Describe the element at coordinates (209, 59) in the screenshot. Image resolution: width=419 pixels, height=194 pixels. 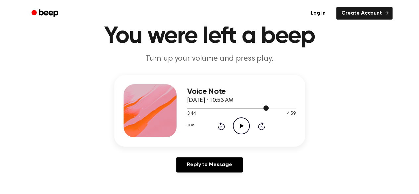
I see `p: Turn up your volume and press play.` at that location.